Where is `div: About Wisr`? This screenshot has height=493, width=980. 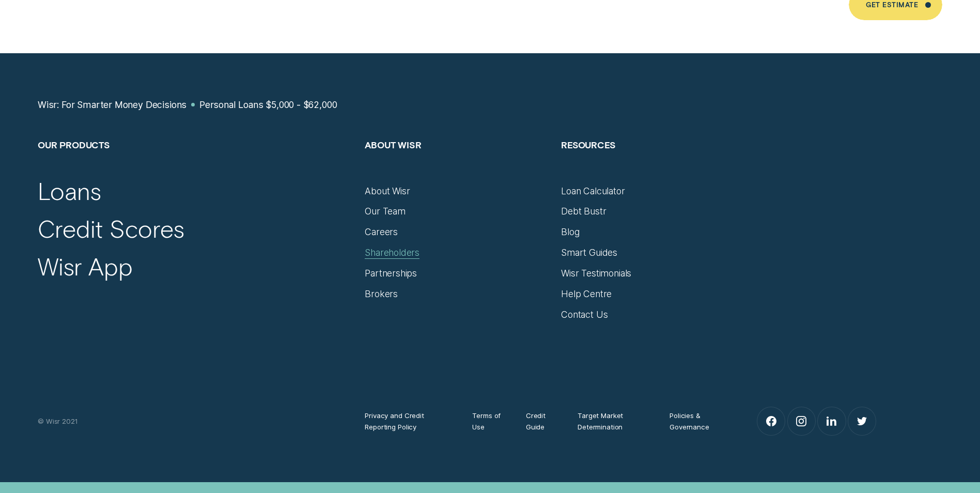 div: About Wisr is located at coordinates (387, 192).